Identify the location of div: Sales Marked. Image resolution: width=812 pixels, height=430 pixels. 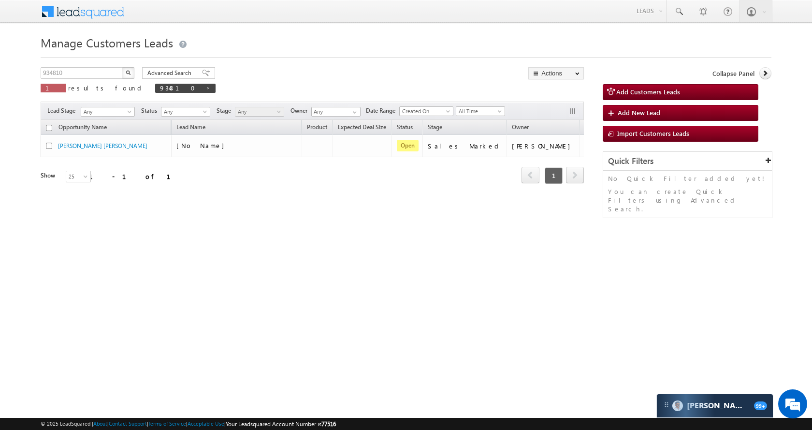
(465, 146).